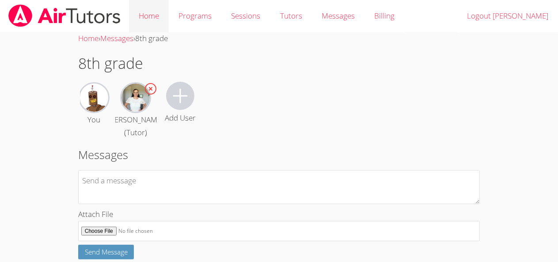  Describe the element at coordinates (88, 38) in the screenshot. I see `a: Home` at that location.